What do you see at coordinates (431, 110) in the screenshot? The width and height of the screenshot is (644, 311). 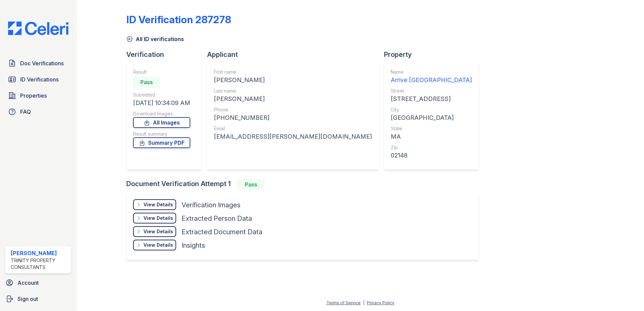 I see `div: City` at bounding box center [431, 110].